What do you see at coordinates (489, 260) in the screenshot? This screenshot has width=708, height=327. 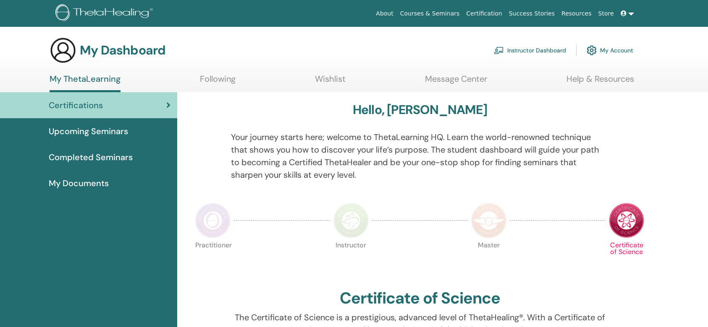 I see `p: Master` at bounding box center [489, 260].